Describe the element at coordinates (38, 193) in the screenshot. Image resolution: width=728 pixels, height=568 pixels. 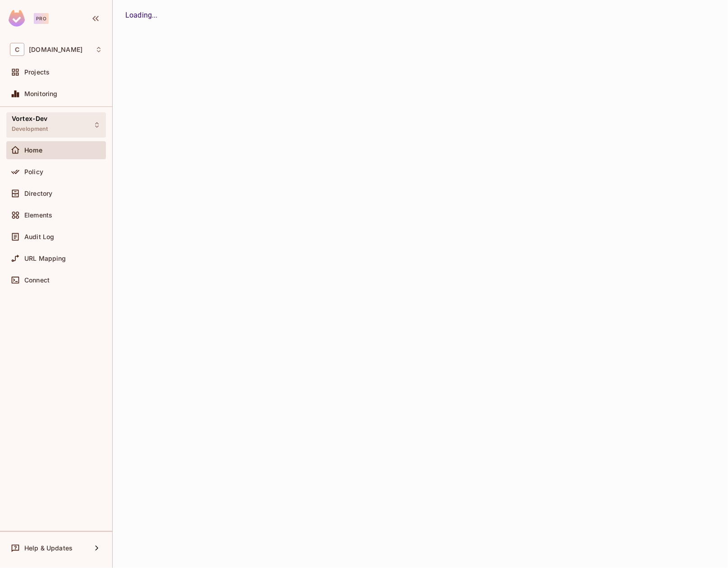
I see `span: Directory` at that location.